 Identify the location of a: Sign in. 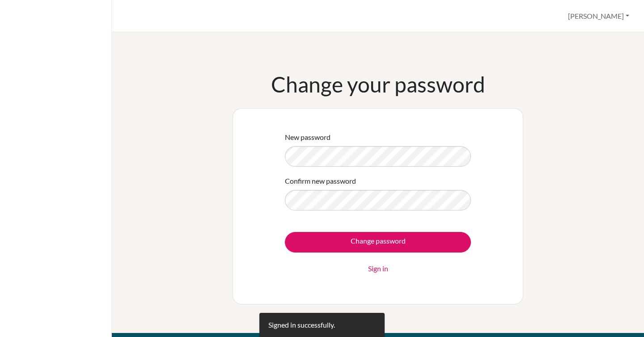
(378, 269).